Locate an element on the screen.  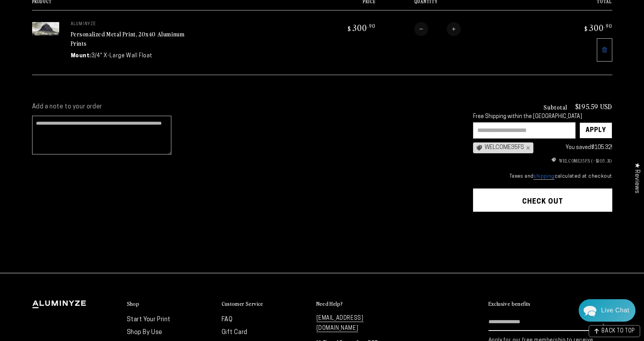
div: Contact Us Directly is located at coordinates (615, 310).